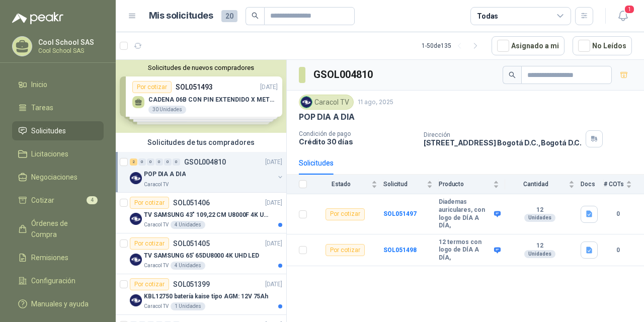 The height and width of the screenshot is (322, 644). I want to click on th: Docs, so click(592, 184).